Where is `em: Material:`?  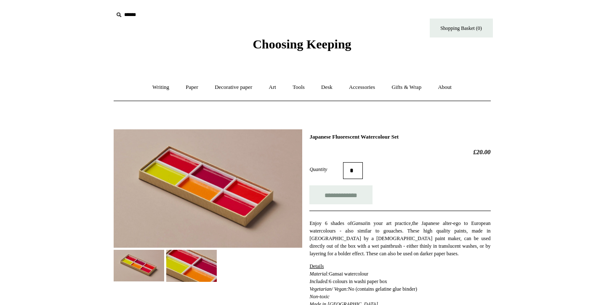
em: Material: is located at coordinates (319, 273).